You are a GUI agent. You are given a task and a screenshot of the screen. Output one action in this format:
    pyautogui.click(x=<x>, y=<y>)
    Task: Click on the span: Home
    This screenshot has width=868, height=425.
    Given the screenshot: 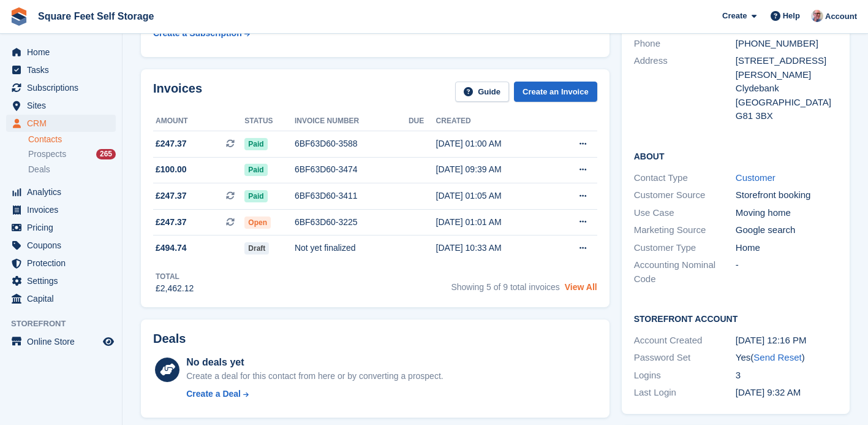 What is the action you would take?
    pyautogui.click(x=64, y=52)
    